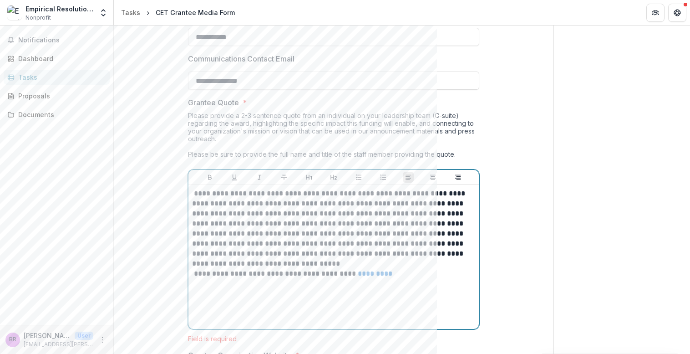  What do you see at coordinates (334, 338) in the screenshot?
I see `div: Field is required` at bounding box center [334, 338].